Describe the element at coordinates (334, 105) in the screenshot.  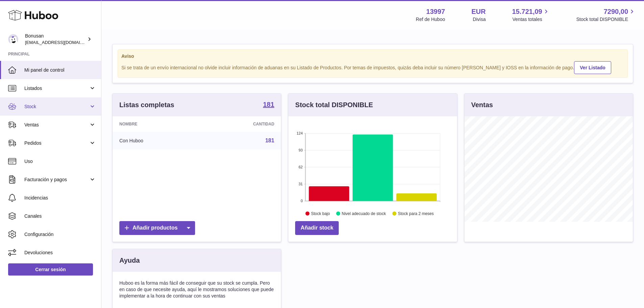
I see `h3: Stock total DISPONIBLE` at that location.